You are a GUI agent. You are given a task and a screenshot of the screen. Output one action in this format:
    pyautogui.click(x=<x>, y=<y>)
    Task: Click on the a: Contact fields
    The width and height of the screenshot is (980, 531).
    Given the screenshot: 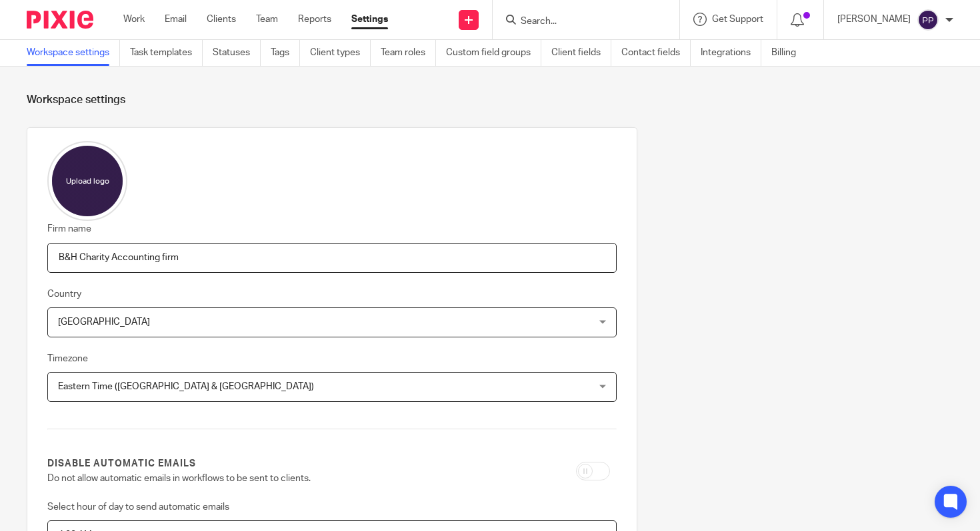 What is the action you would take?
    pyautogui.click(x=656, y=53)
    